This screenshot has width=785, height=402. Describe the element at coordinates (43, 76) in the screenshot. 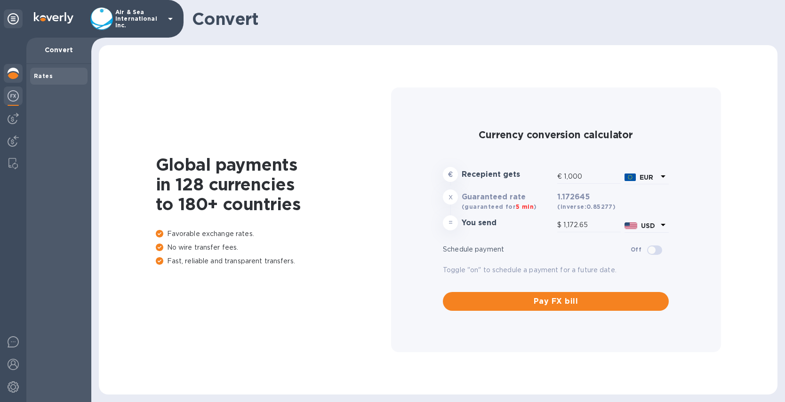

I see `b: Rates` at that location.